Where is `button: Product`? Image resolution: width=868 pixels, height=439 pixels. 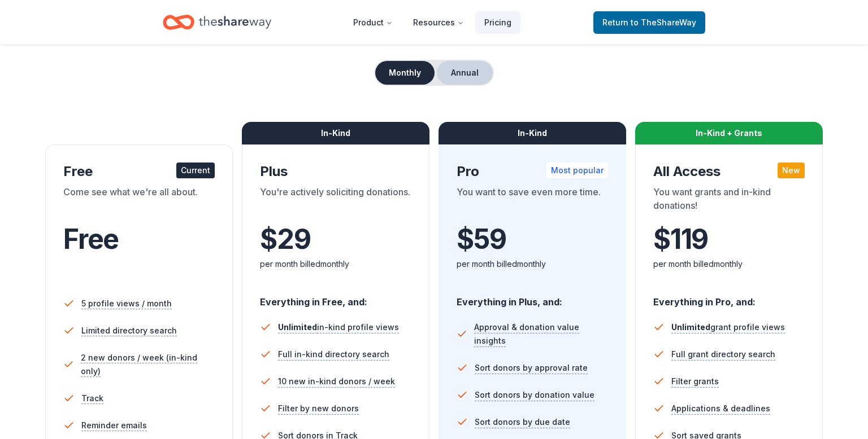 button: Product is located at coordinates (373, 23).